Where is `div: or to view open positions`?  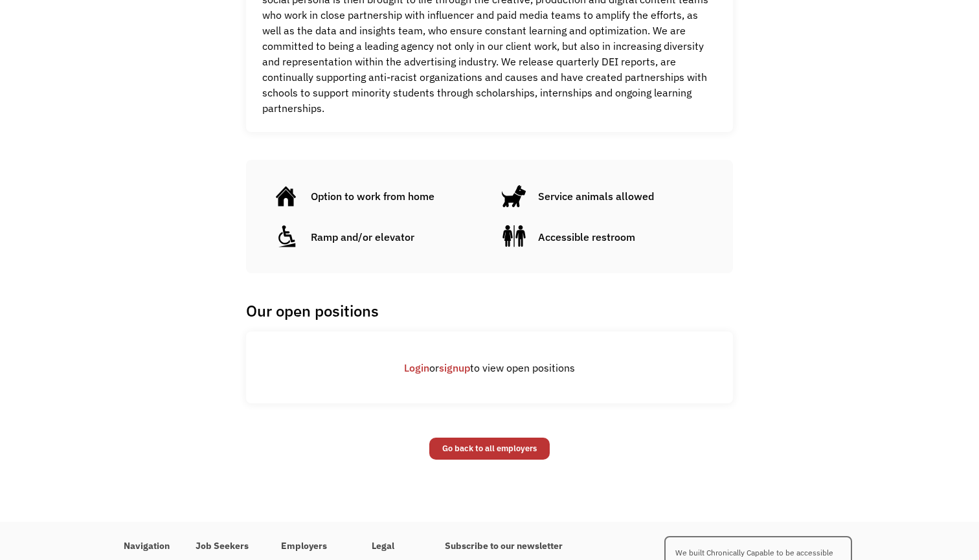 div: or to view open positions is located at coordinates (490, 368).